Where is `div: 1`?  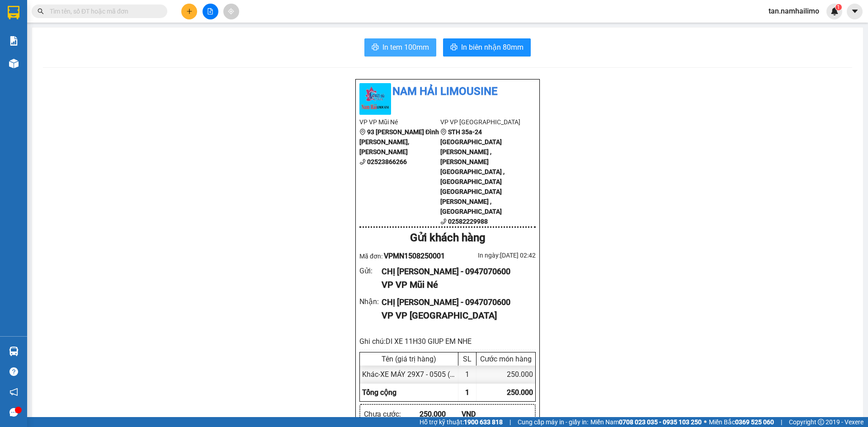
div: 1 is located at coordinates (467, 374).